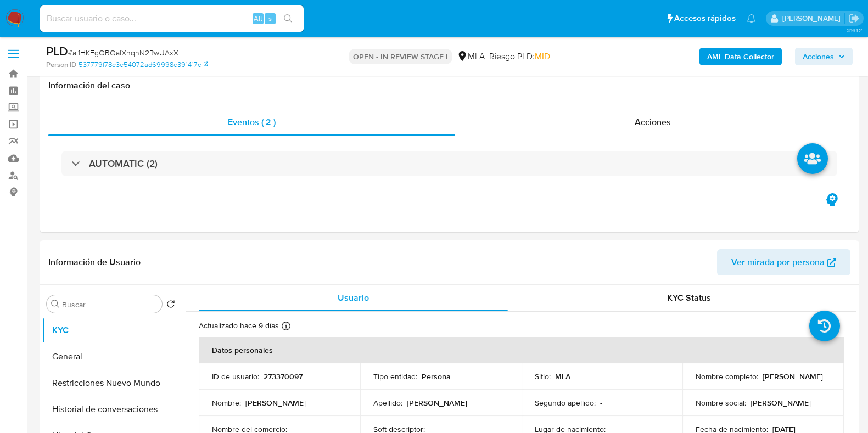  What do you see at coordinates (111, 357) in the screenshot?
I see `button: General` at bounding box center [111, 357].